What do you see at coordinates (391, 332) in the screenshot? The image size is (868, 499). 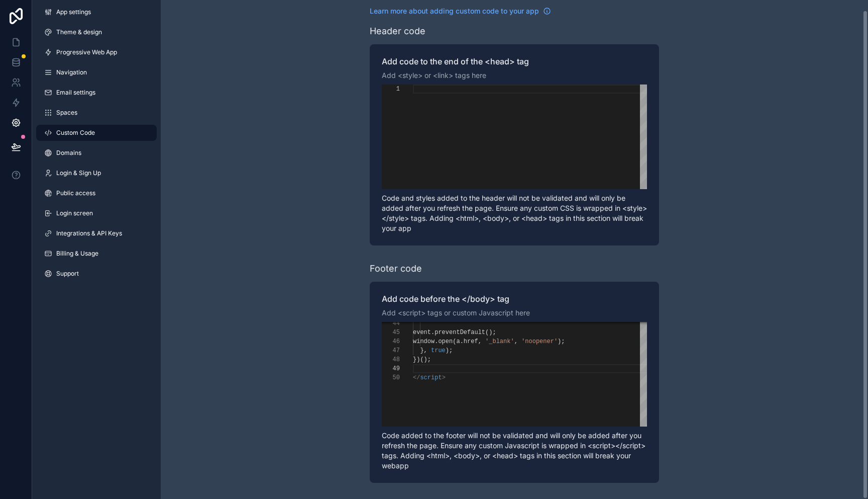 I see `div: 45` at bounding box center [391, 332].